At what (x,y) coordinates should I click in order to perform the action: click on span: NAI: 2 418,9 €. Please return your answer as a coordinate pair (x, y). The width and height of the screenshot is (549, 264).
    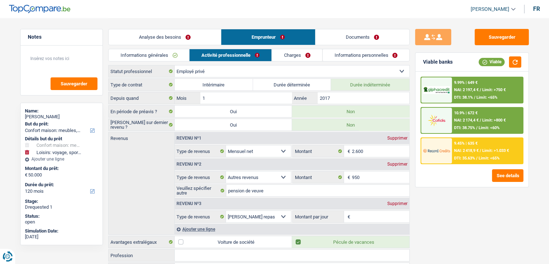
    Looking at the image, I should click on (466, 150).